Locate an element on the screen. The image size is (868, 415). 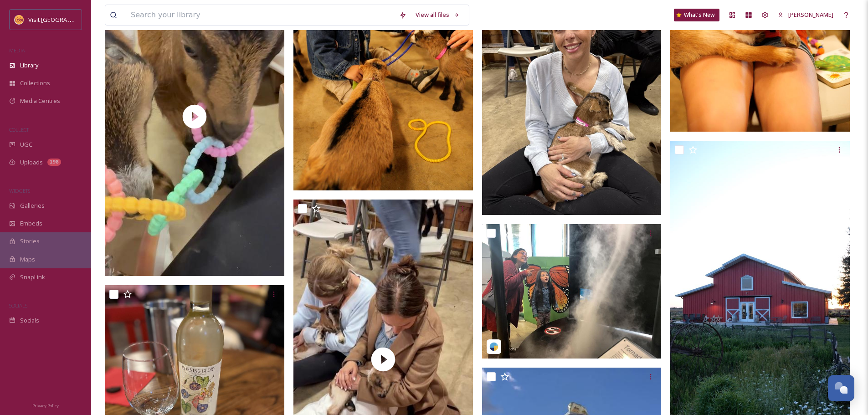
a: View all files is located at coordinates (437, 15).